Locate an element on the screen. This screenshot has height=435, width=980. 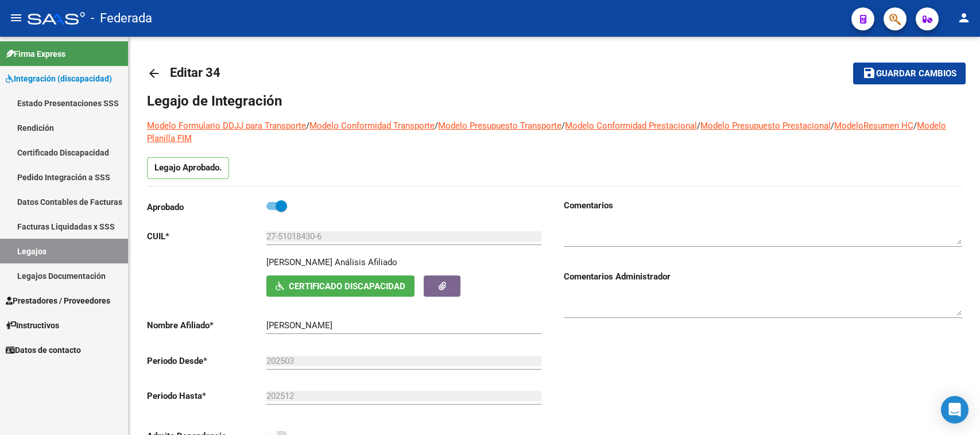
p: Periodo Hasta is located at coordinates (206, 396).